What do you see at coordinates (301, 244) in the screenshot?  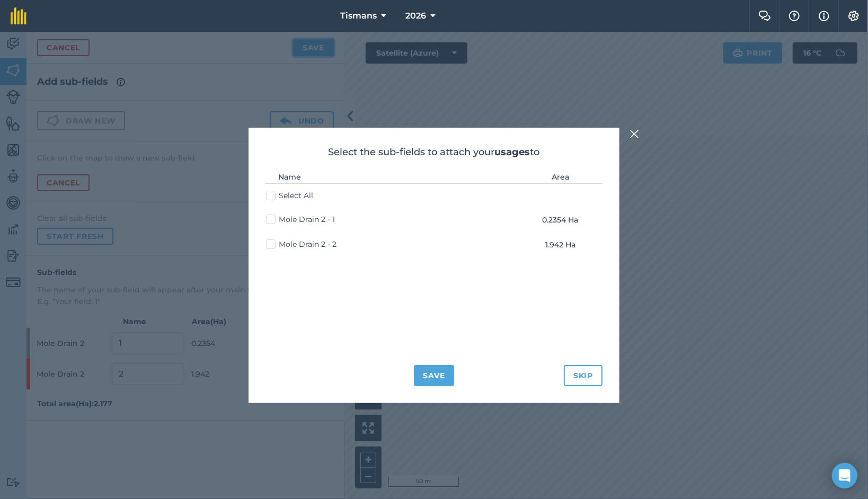 I see `label: Mole Drain 2 - 2` at bounding box center [301, 244].